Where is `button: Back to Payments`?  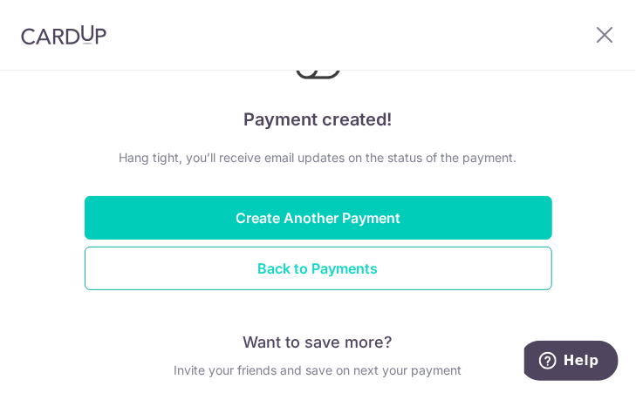 button: Back to Payments is located at coordinates (318, 269).